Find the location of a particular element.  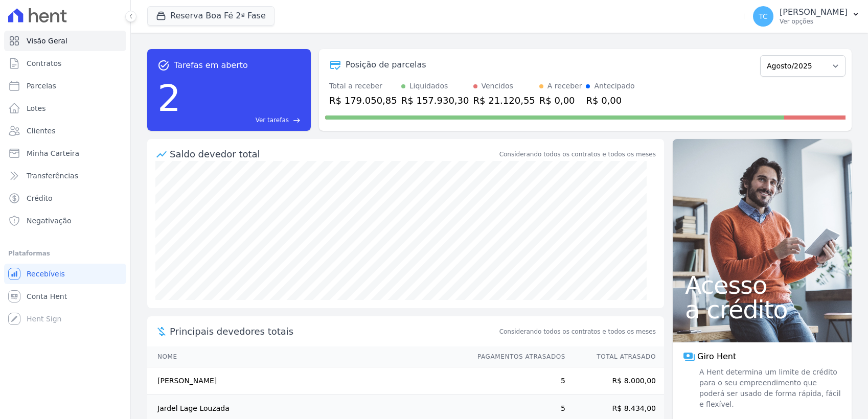

td: 5 is located at coordinates (517, 381).